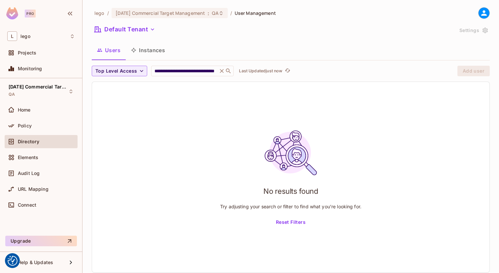  Describe the element at coordinates (109, 50) in the screenshot. I see `button: Users` at that location.